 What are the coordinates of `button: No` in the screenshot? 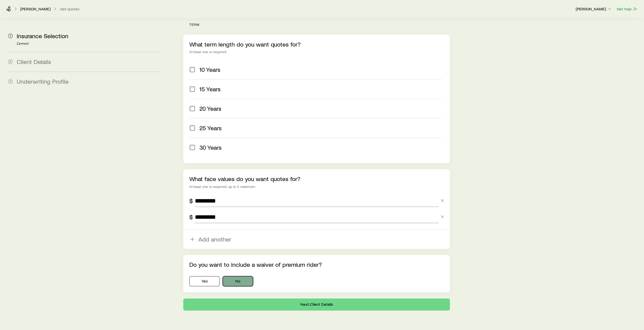 It's located at (238, 281).